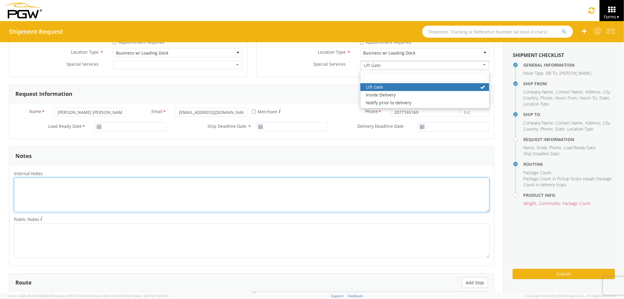  I want to click on h3: Route, so click(24, 283).